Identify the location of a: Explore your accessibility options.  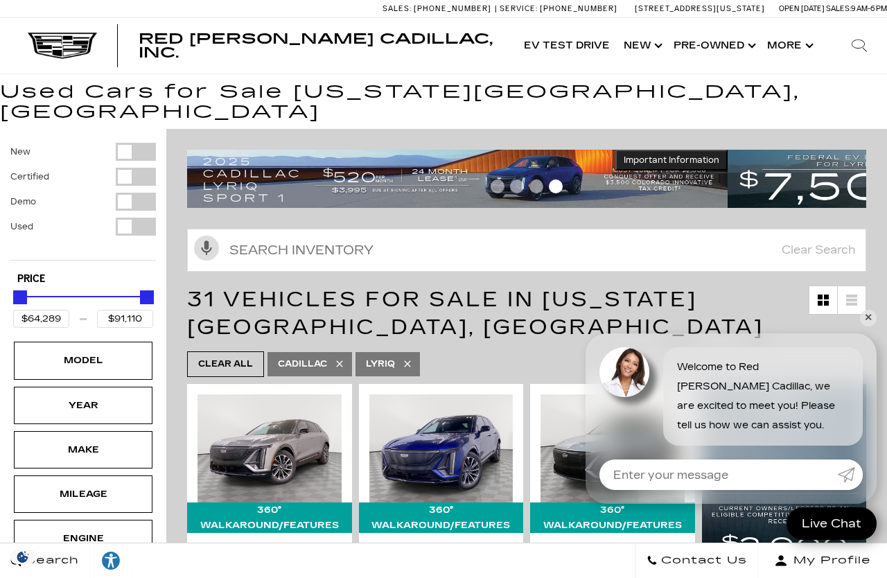
(111, 561).